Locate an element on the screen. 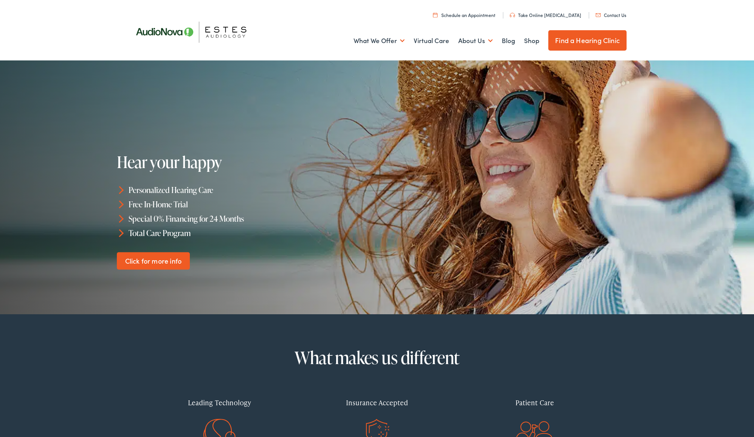 This screenshot has width=754, height=437. a: Find a Hearing Clinic is located at coordinates (587, 40).